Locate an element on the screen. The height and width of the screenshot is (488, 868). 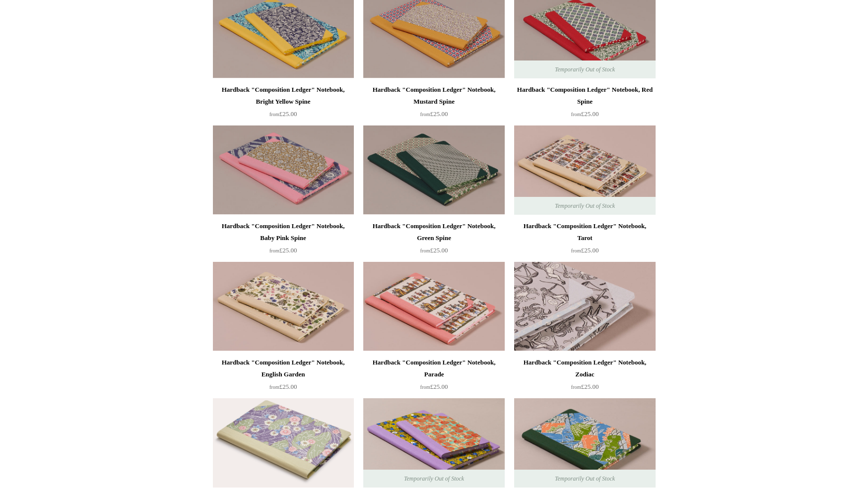
a: Hardback "Composition Ledger" Notebook, English Garden from£25.00 is located at coordinates (283, 377).